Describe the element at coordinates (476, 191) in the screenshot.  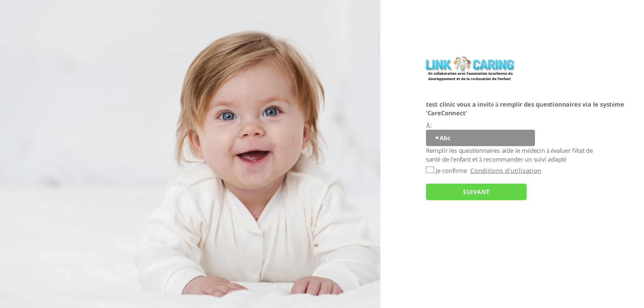
I see `input: SUIVANT` at that location.